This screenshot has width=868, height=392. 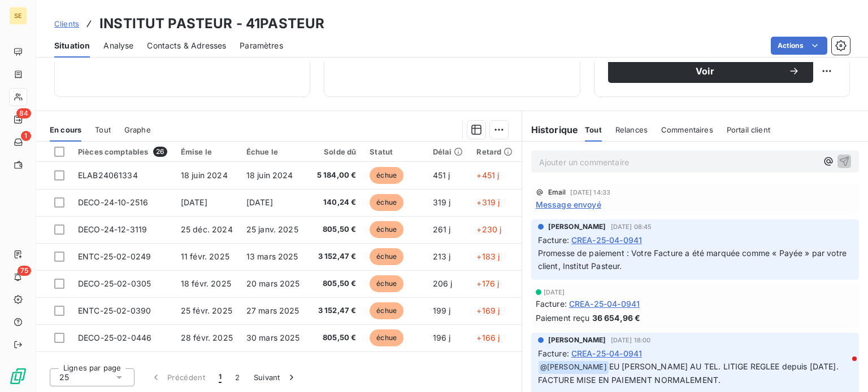 I want to click on span: 28 févr. 2025, so click(x=207, y=337).